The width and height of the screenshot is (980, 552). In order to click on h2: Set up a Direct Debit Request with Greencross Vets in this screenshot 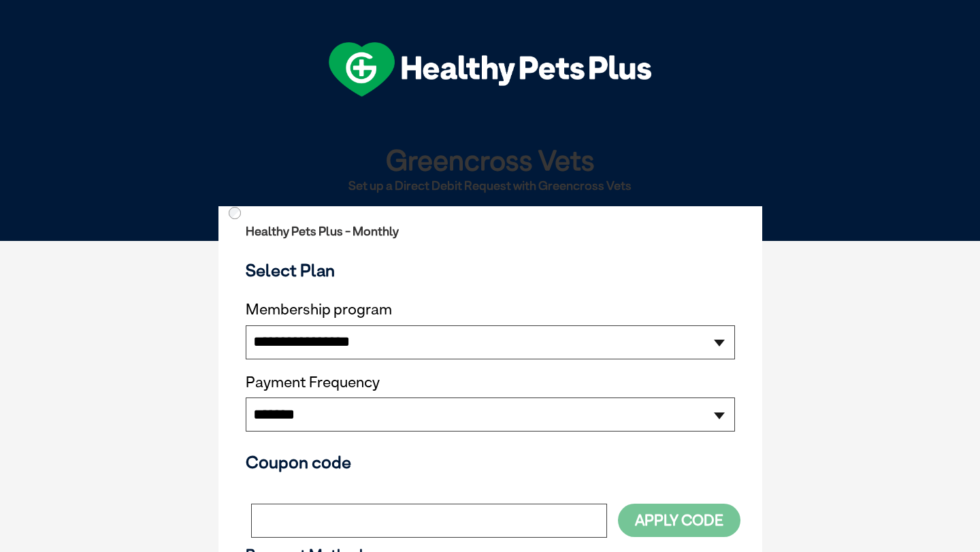, I will do `click(490, 185)`.